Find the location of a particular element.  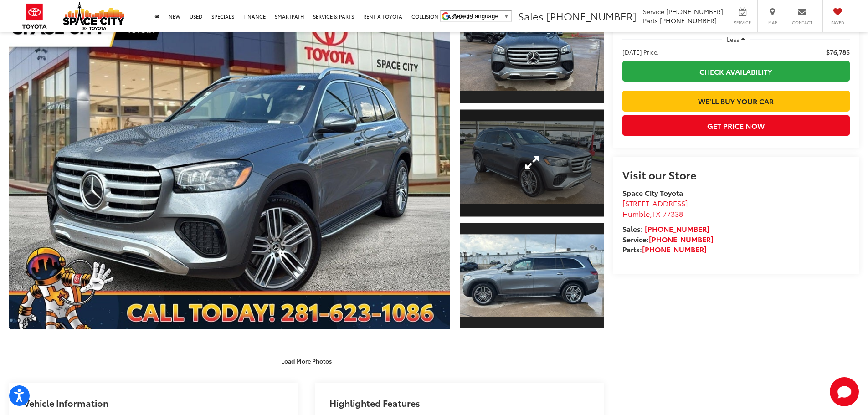

button: Load More Photos is located at coordinates (306, 360).